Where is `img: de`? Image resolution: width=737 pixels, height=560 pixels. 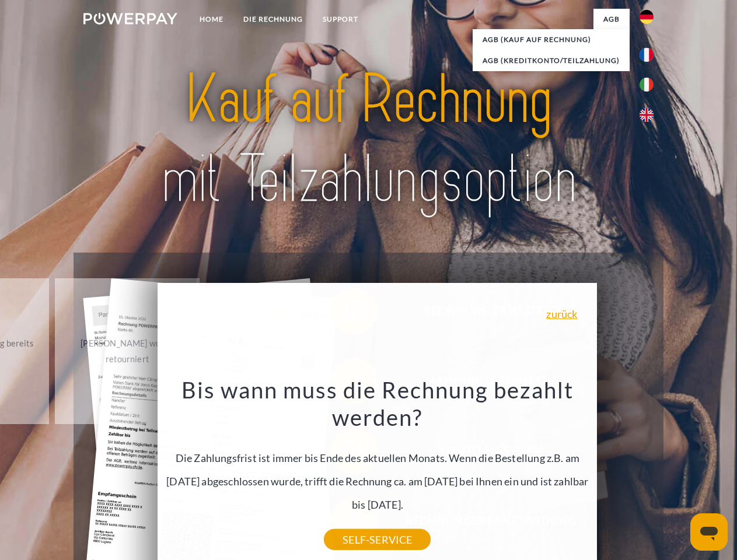
img: de is located at coordinates (647, 17).